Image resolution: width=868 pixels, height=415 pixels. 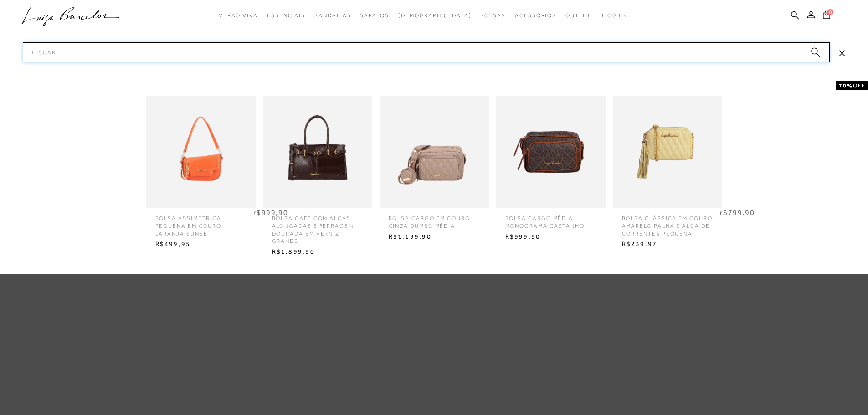 What do you see at coordinates (830, 12) in the screenshot?
I see `span: 0` at bounding box center [830, 12].